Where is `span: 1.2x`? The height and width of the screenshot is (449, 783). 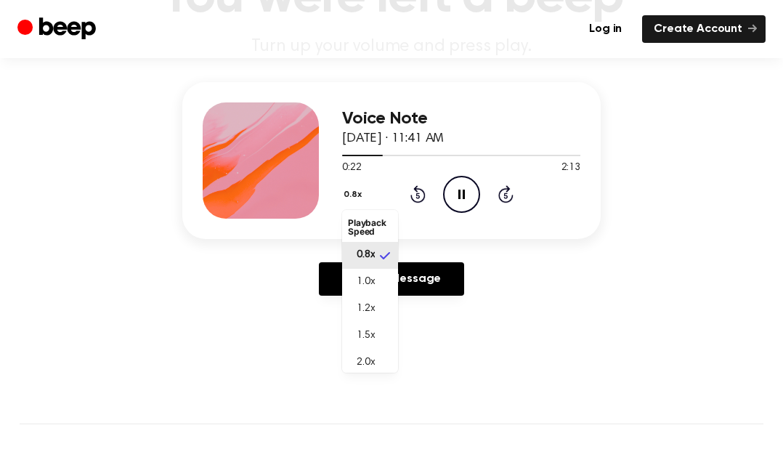 span: 1.2x is located at coordinates (365, 309).